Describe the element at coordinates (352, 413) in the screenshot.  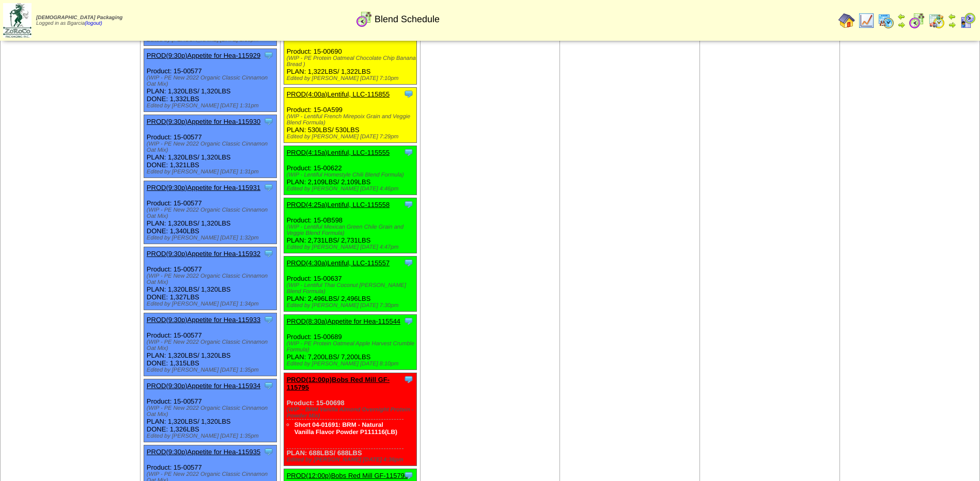
I see `div: (WIP – BRM Vanilla Almond Overnight Protein - Powder Mix)` at that location.